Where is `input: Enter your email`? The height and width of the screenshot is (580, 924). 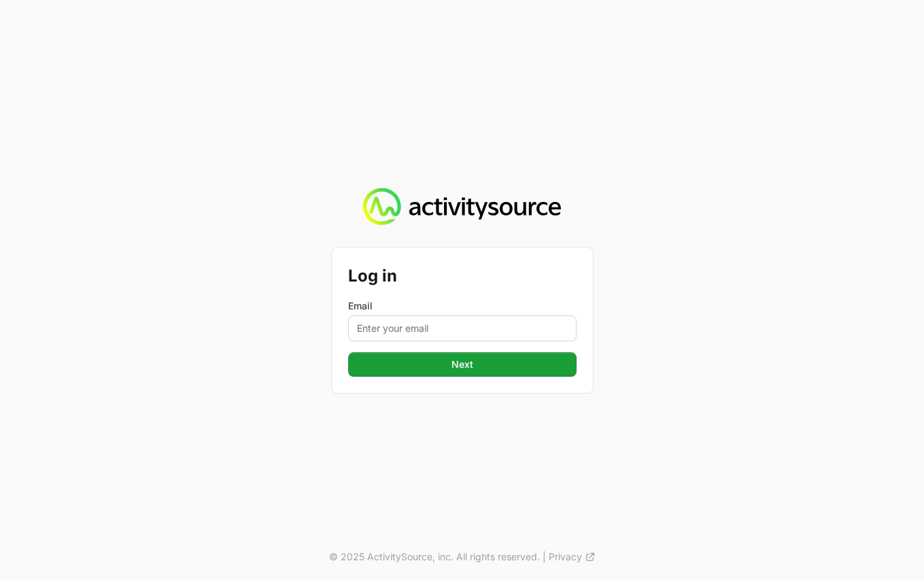 input: Enter your email is located at coordinates (462, 328).